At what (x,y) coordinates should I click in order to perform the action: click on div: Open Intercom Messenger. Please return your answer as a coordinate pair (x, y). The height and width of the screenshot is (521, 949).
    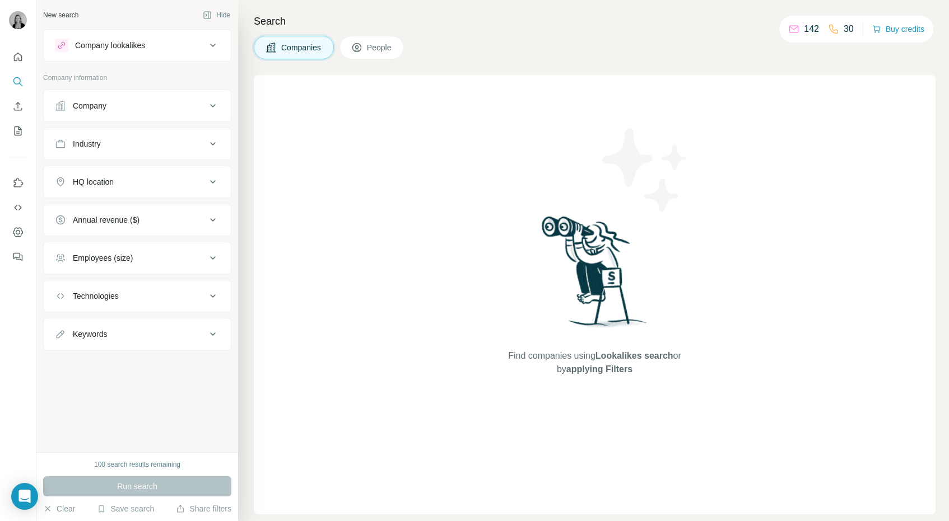
    Looking at the image, I should click on (25, 497).